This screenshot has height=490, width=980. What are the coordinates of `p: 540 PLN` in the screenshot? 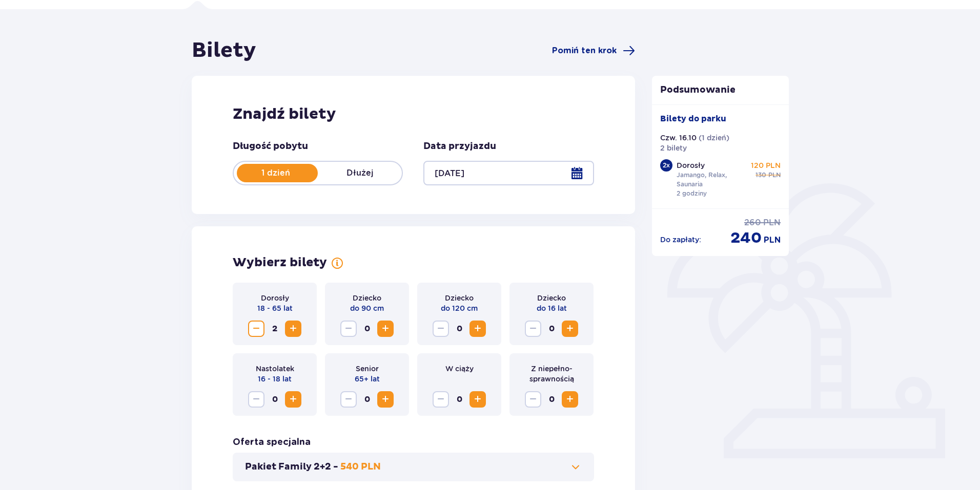 It's located at (361, 467).